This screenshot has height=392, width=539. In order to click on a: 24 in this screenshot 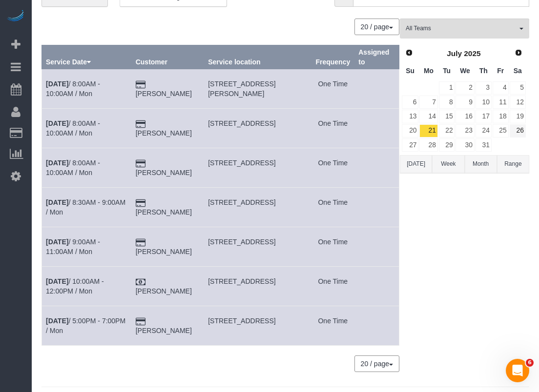, I will do `click(483, 131)`.